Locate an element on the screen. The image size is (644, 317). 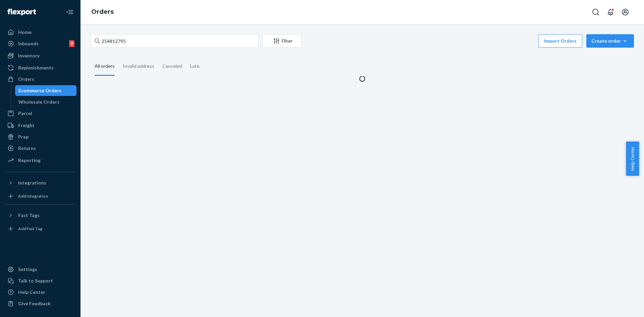
div: Home is located at coordinates (25, 32).